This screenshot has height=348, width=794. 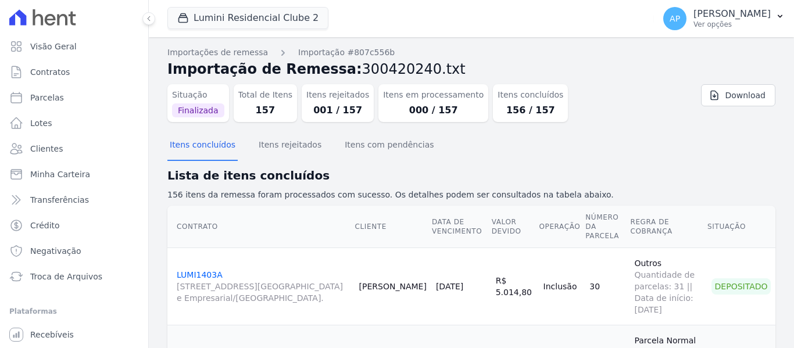 What do you see at coordinates (74, 200) in the screenshot?
I see `a: Transferências` at bounding box center [74, 200].